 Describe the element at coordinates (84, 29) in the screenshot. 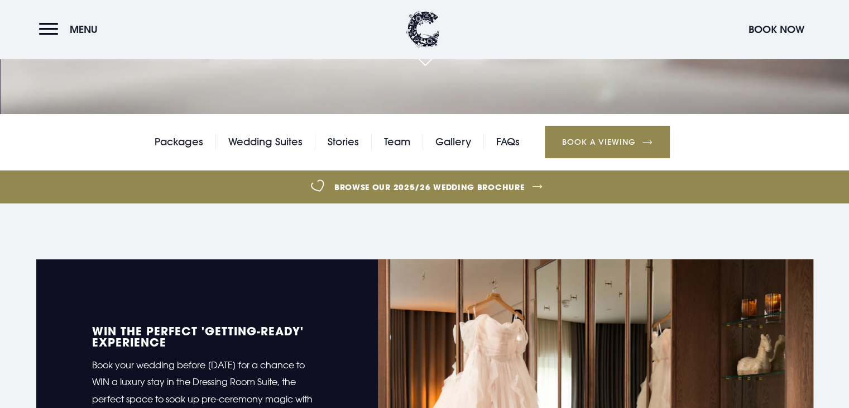

I see `span: Menu` at that location.